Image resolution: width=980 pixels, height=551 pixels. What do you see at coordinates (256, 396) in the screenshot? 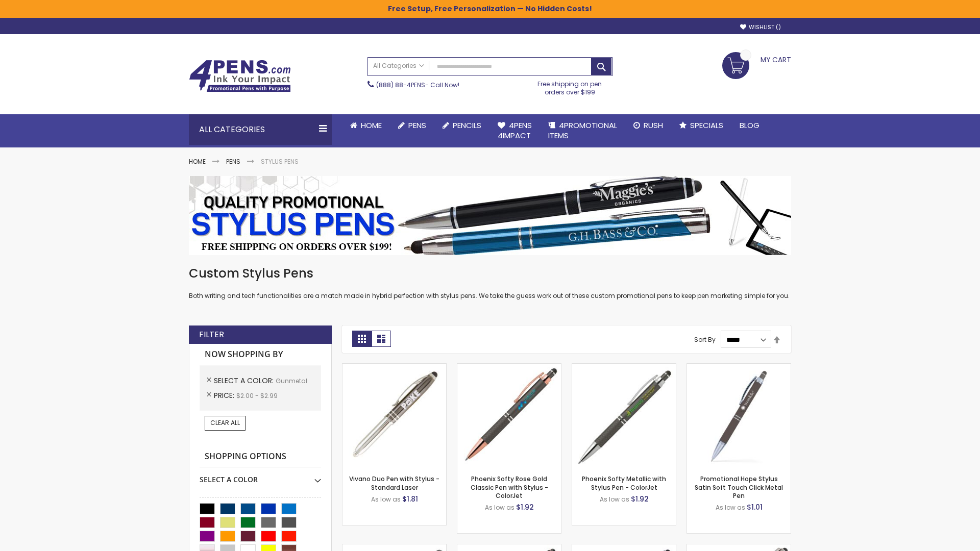
I see `span: $2.00 - $2.99` at bounding box center [256, 396].